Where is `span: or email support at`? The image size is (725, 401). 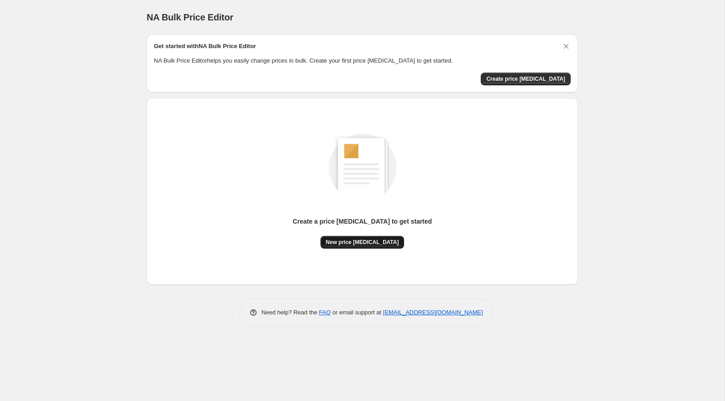
span: or email support at is located at coordinates (357, 312).